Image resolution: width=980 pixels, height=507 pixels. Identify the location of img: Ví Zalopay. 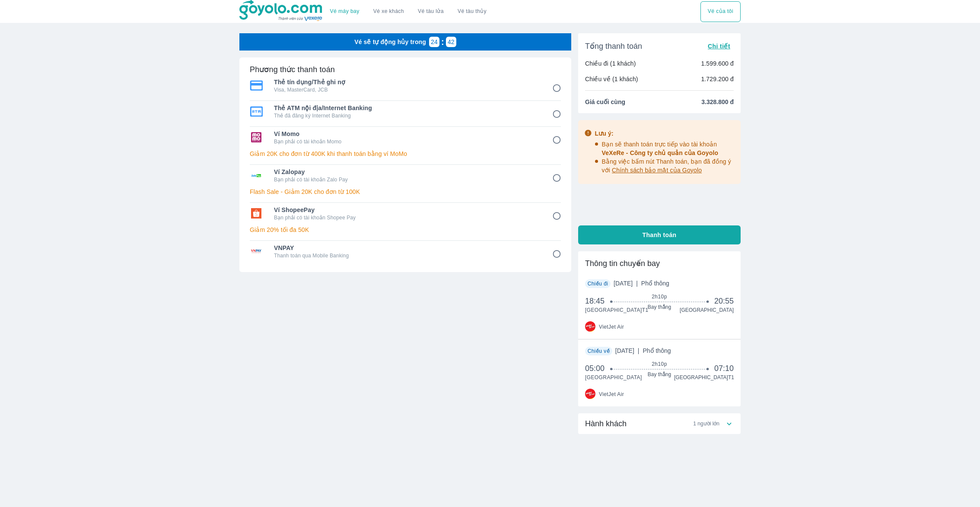
(256, 175).